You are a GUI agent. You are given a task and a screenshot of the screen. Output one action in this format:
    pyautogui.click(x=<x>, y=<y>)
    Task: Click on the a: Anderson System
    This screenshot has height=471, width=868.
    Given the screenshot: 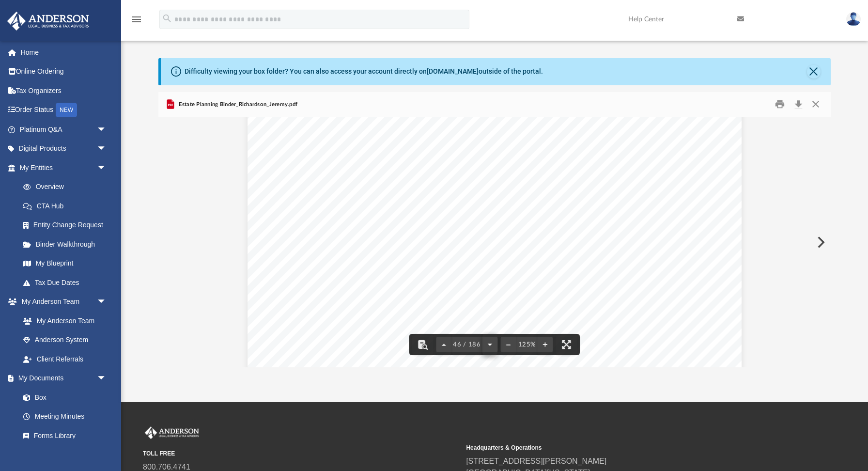 What is the action you would take?
    pyautogui.click(x=65, y=340)
    